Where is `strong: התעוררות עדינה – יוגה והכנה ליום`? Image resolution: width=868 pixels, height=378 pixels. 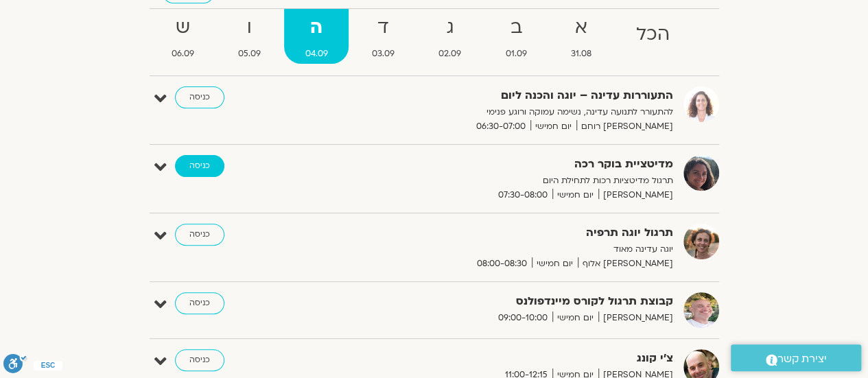
strong: התעוררות עדינה – יוגה והכנה ליום is located at coordinates (505, 95).